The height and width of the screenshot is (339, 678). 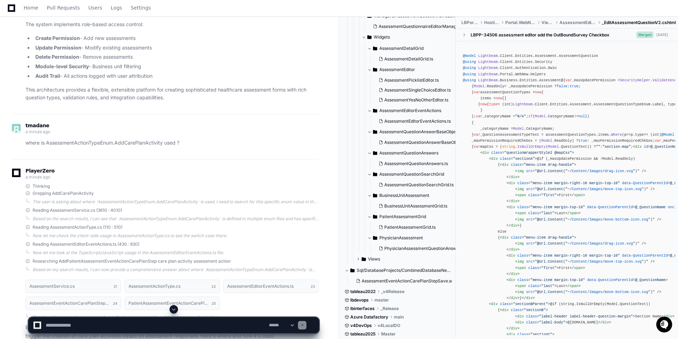 What do you see at coordinates (595, 244) in the screenshot?
I see `span: Images` at bounding box center [595, 244].